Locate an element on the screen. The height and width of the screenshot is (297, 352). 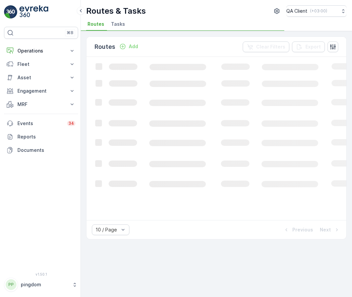
p: Add is located at coordinates (133, 47).